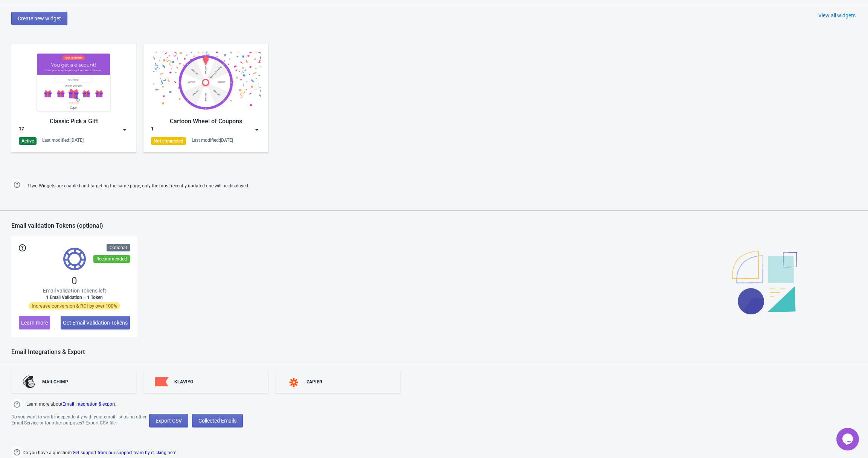 This screenshot has height=458, width=868. What do you see at coordinates (74, 306) in the screenshot?
I see `span: Increase conversion & ROI by over 100%` at bounding box center [74, 306].